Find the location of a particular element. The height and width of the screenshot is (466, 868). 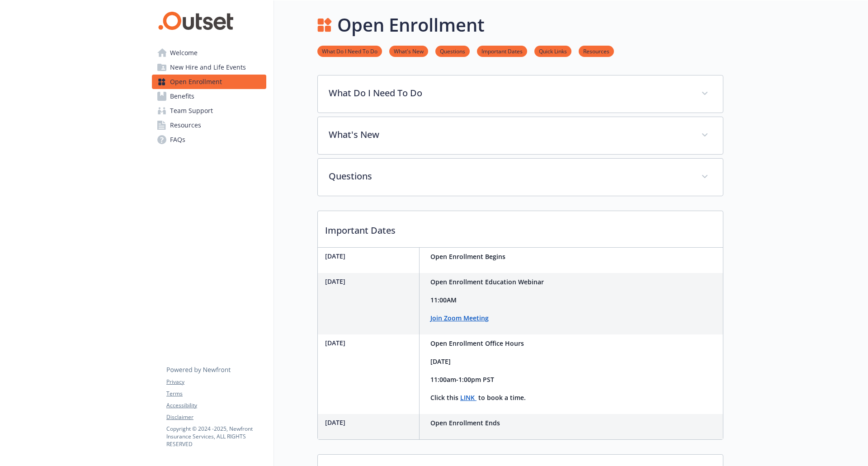

a: FAQs is located at coordinates (209, 139).